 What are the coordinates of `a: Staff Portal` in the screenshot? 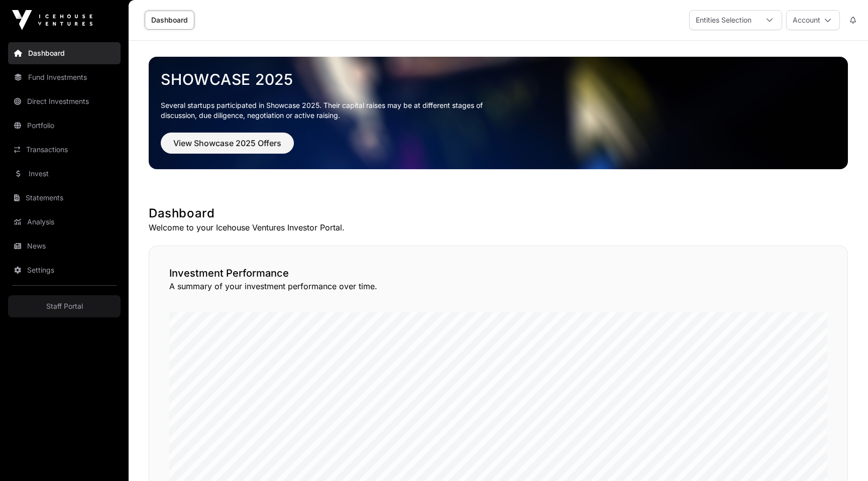 It's located at (64, 306).